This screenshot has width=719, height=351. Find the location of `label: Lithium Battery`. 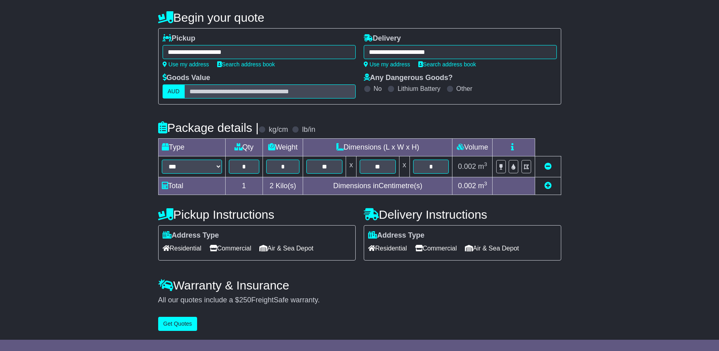

label: Lithium Battery is located at coordinates (419, 88).